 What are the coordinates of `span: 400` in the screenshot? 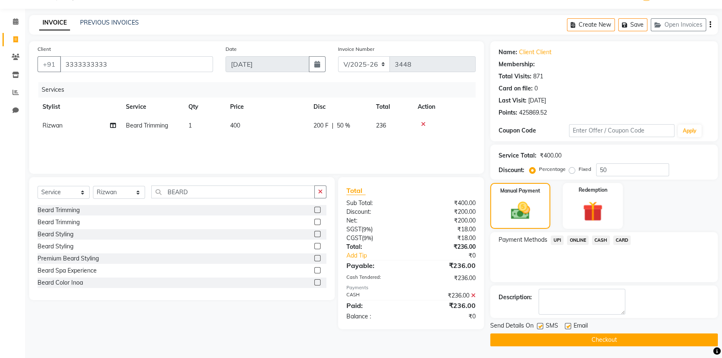 It's located at (235, 125).